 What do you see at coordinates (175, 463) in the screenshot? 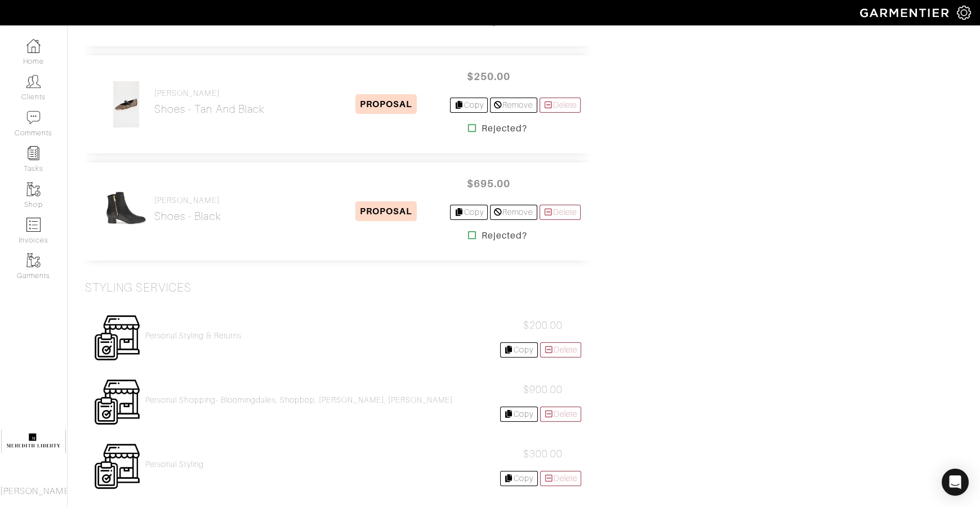
I see `h4: Personal Styling` at bounding box center [175, 463].